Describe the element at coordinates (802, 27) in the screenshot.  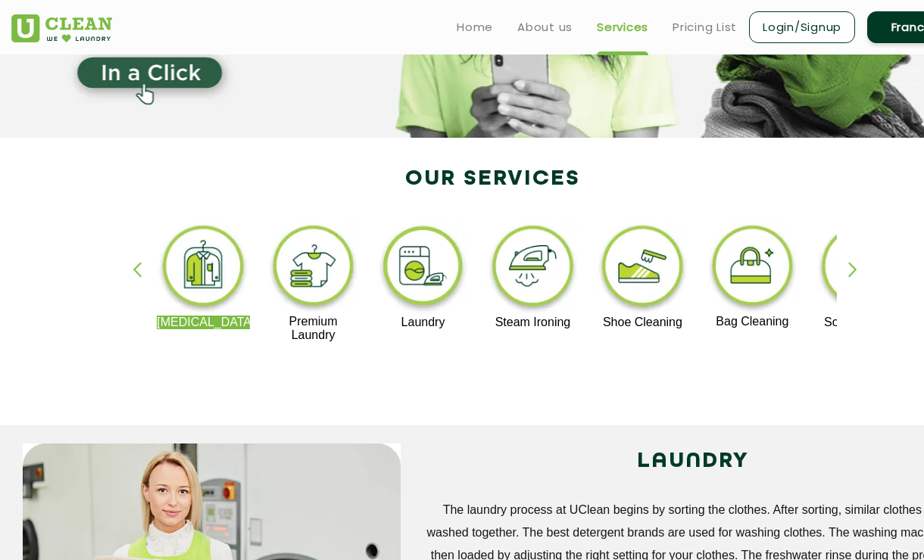
I see `a: Login/Signup` at that location.